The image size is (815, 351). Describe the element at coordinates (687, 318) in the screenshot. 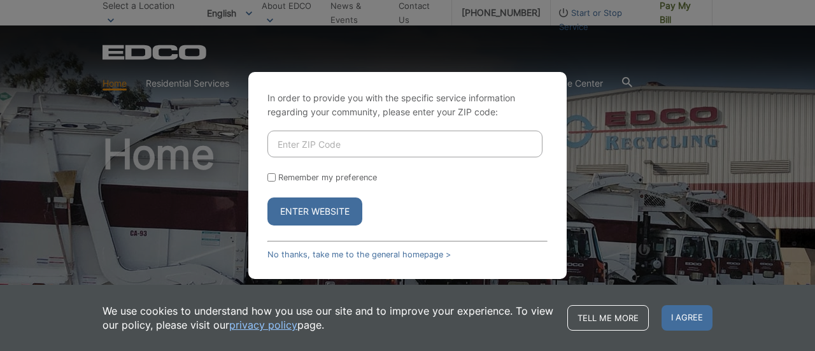

I see `span: I agree` at that location.